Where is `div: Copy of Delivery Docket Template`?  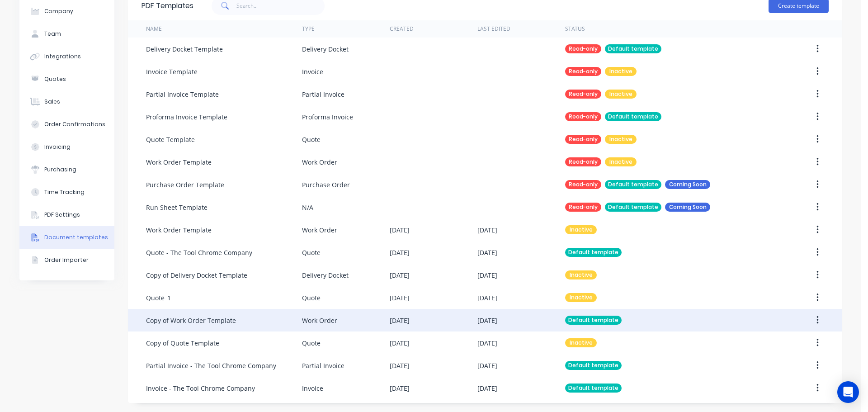
div: Copy of Delivery Docket Template is located at coordinates (196, 275).